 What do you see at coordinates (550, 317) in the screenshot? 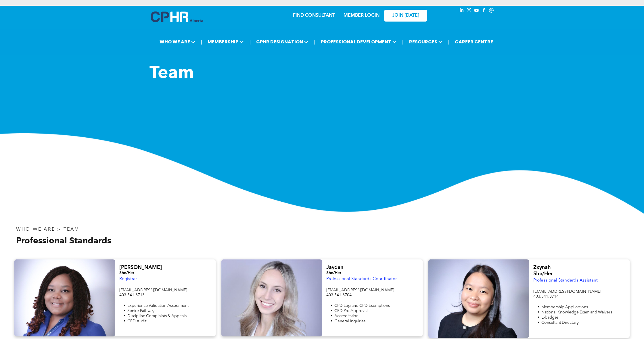
I see `span: E-badges` at bounding box center [550, 317].